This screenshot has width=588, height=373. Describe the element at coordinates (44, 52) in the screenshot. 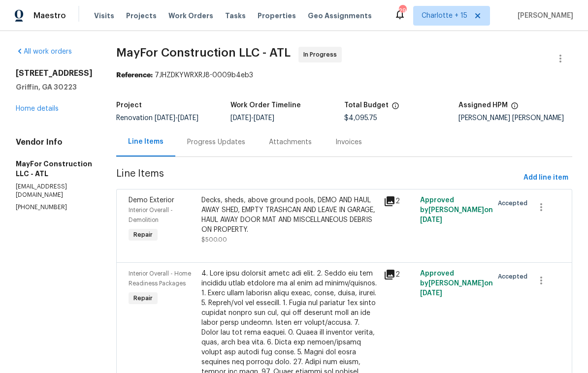

I see `a: All work orders` at that location.